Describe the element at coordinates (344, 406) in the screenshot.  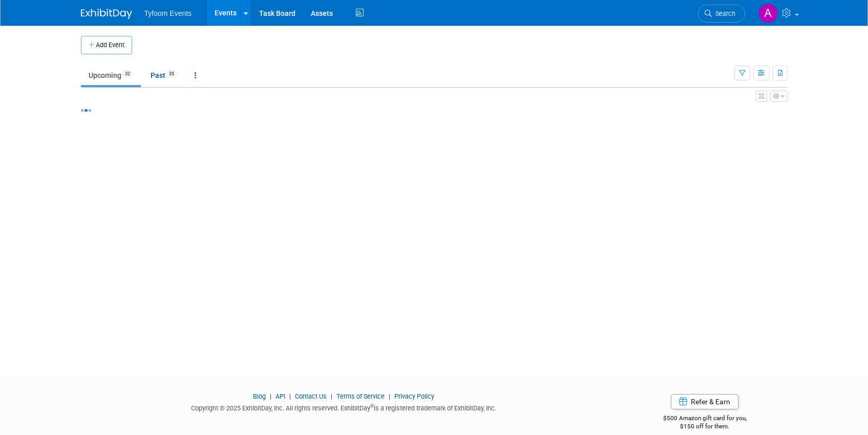
I see `div: Copyright © 2025 ExhibitDay, Inc. All rights reserved. ExhibitDay is a registered trademark of Ex...` at that location.